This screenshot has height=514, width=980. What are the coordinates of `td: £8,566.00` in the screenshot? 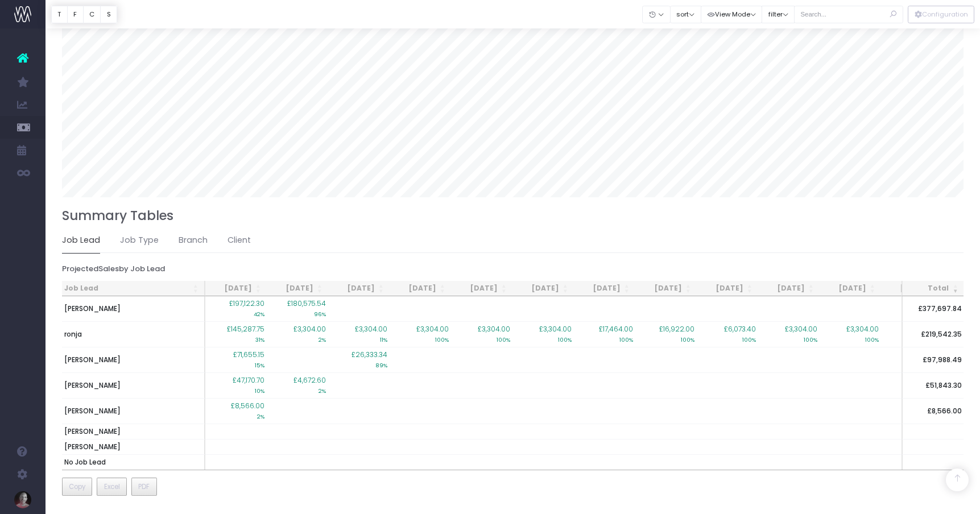 It's located at (932, 410).